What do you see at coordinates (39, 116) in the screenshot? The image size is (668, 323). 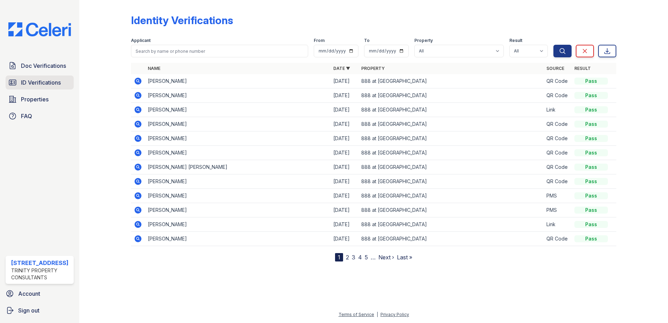 I see `a: FAQ` at bounding box center [39, 116].